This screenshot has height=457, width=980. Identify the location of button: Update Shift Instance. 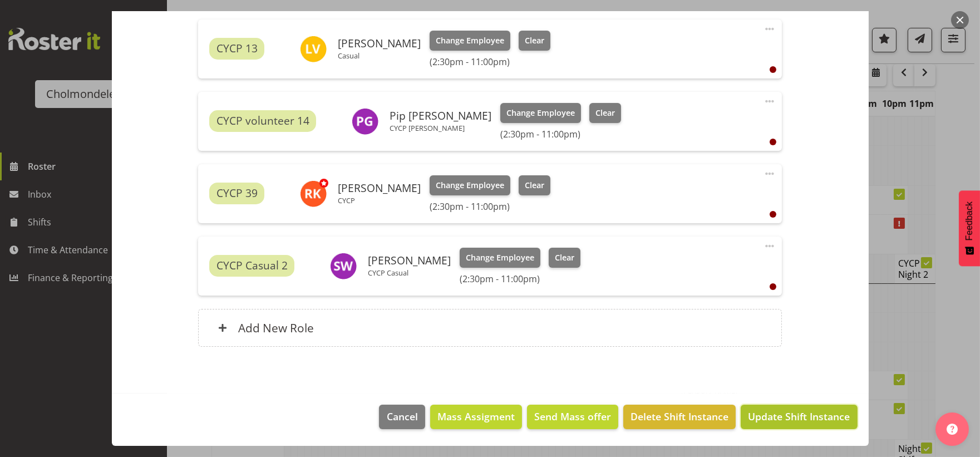
(799, 417).